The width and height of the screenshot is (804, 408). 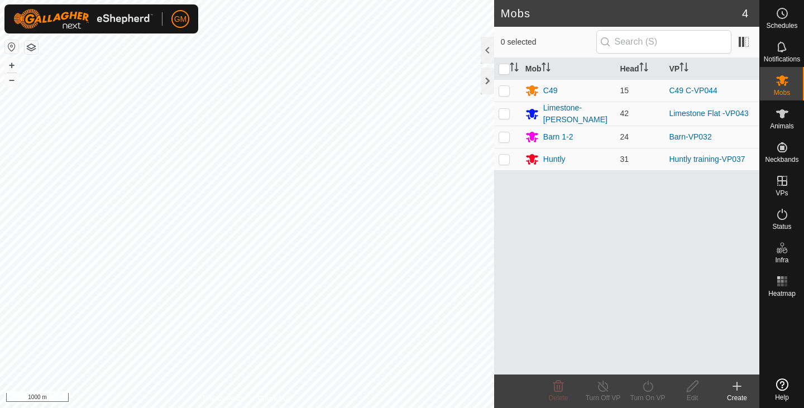 I want to click on span: 42, so click(x=625, y=113).